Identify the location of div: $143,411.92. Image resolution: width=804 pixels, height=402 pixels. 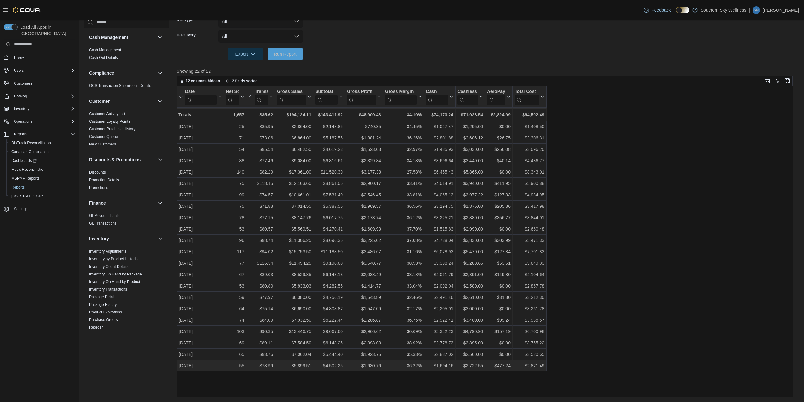
(329, 115).